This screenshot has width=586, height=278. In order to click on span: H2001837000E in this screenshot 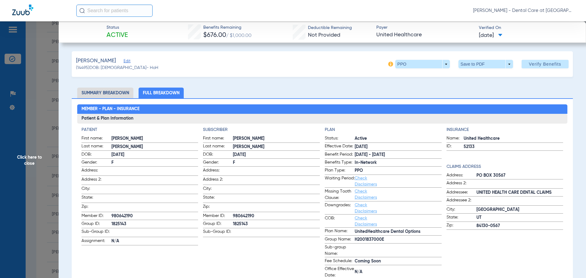, I will do `click(398, 240)`.